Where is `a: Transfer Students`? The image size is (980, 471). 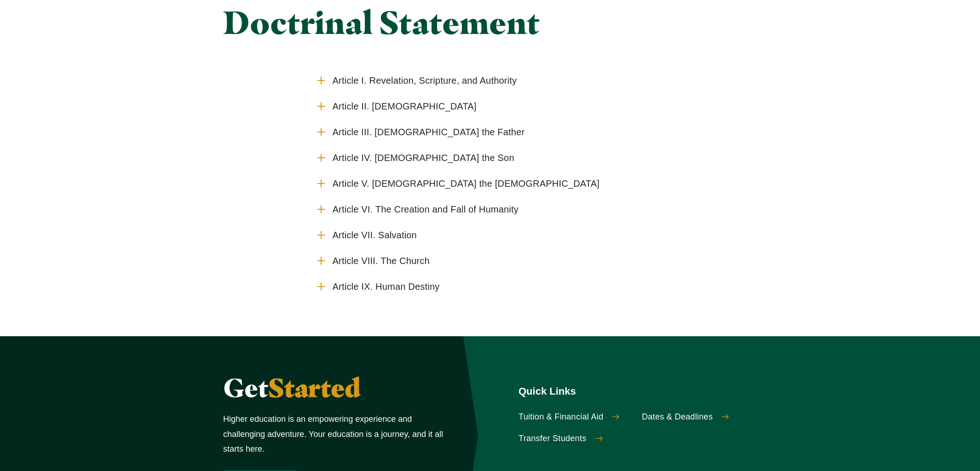
a: Transfer Students is located at coordinates (576, 438).